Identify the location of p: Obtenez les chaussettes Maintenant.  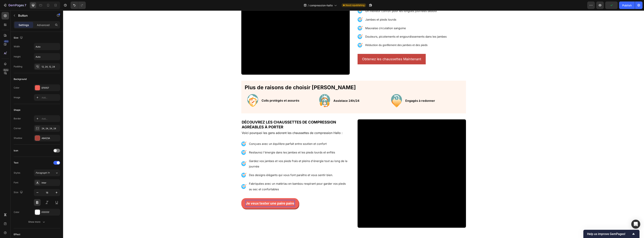
(329, 49).